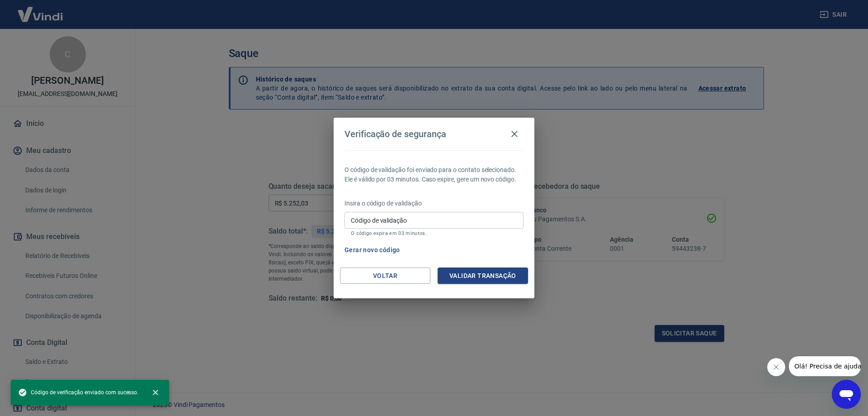 This screenshot has width=868, height=416. I want to click on button: Gerar novo código, so click(372, 249).